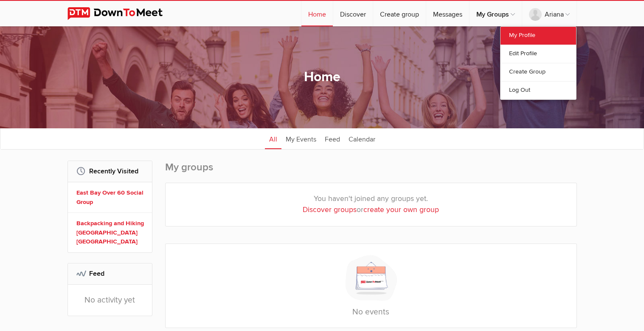 The image size is (644, 331). What do you see at coordinates (549, 13) in the screenshot?
I see `a: Ariana` at bounding box center [549, 13].